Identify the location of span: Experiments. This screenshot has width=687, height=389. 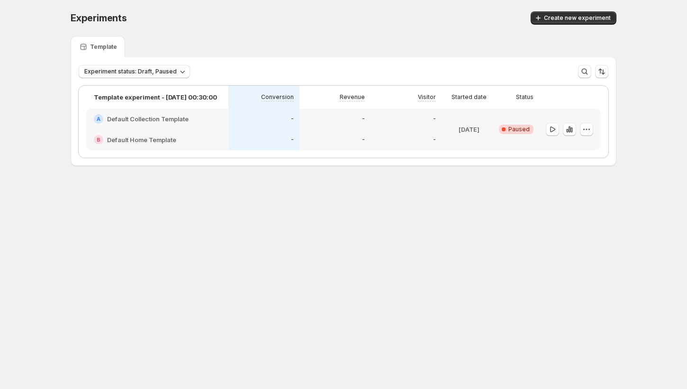
(99, 18).